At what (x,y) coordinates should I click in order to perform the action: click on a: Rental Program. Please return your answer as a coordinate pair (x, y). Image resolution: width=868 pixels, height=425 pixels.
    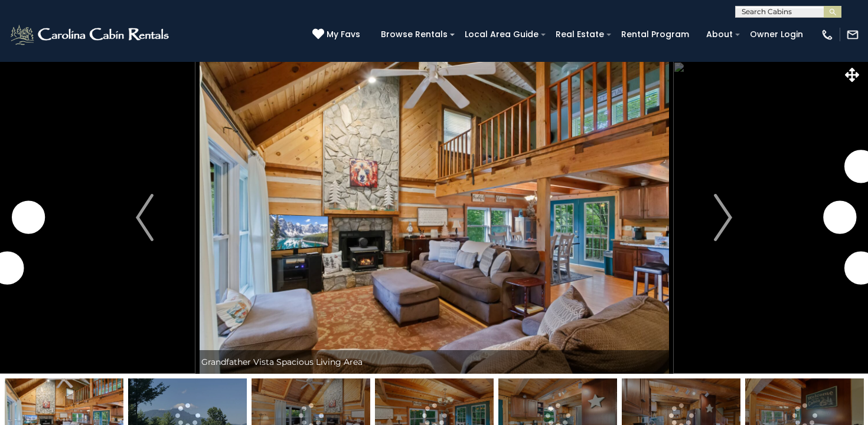
    Looking at the image, I should click on (655, 35).